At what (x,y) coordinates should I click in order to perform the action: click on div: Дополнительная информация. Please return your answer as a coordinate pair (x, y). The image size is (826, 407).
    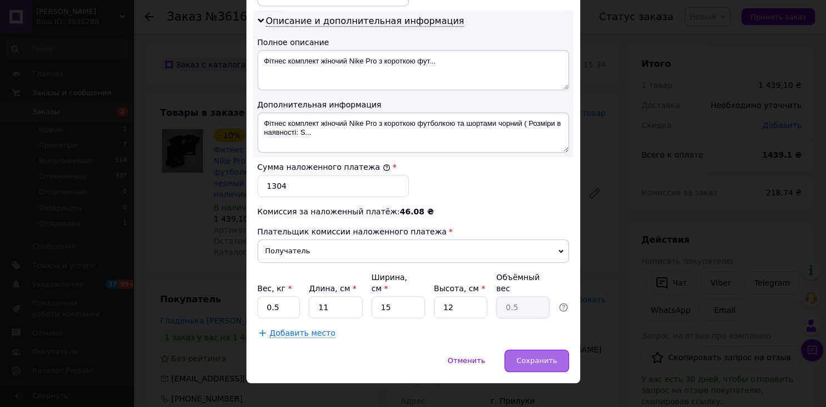
    Looking at the image, I should click on (413, 105).